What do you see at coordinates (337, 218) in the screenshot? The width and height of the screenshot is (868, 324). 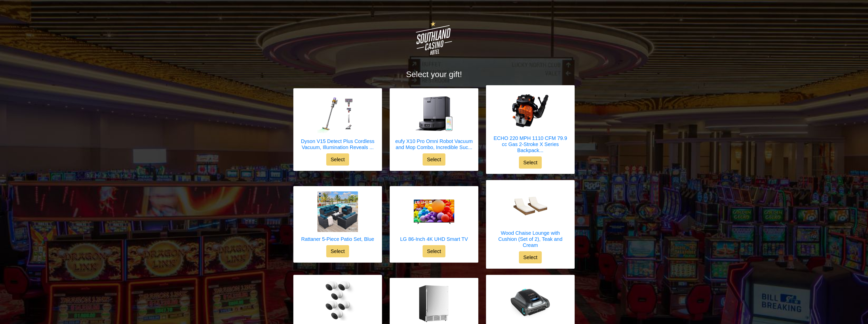 I see `a: Rattaner 5-Piece Patio Set, Blue Rattaner 5-Piece Patio Set, Blue` at bounding box center [337, 218].